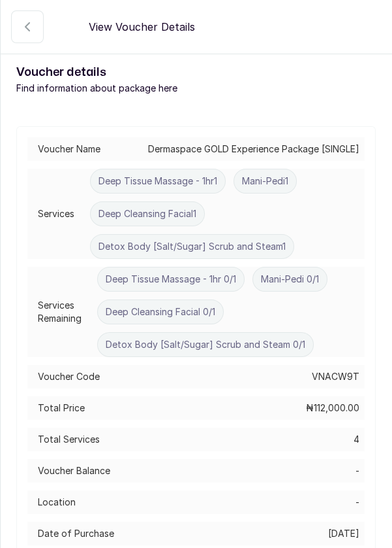 This screenshot has height=548, width=392. What do you see at coordinates (192, 246) in the screenshot?
I see `label: Detox Body [Salt/Sugar] Scrub and Steam 1` at bounding box center [192, 246].